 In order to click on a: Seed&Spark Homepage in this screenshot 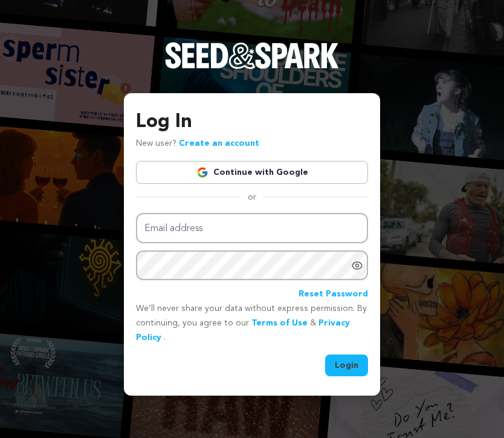, I will do `click(252, 68)`.